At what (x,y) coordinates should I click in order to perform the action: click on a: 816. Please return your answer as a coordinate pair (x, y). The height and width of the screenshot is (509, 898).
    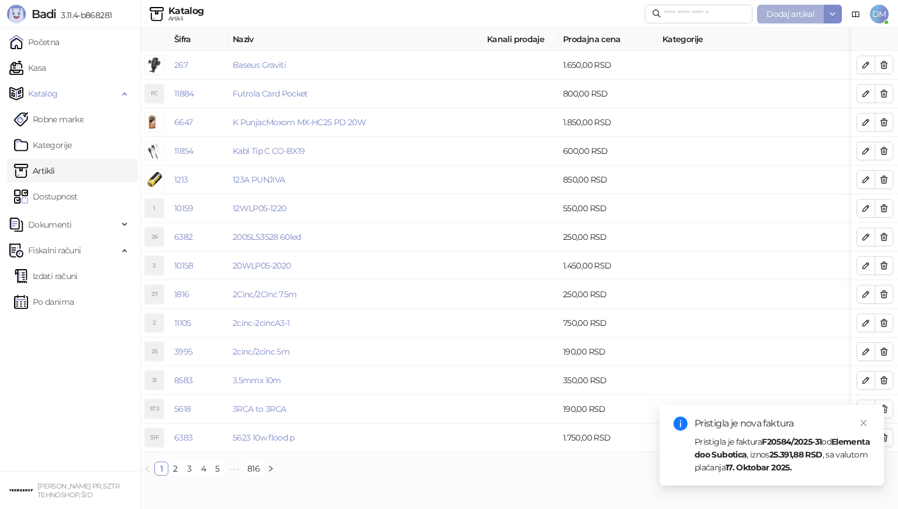
    Looking at the image, I should click on (253, 469).